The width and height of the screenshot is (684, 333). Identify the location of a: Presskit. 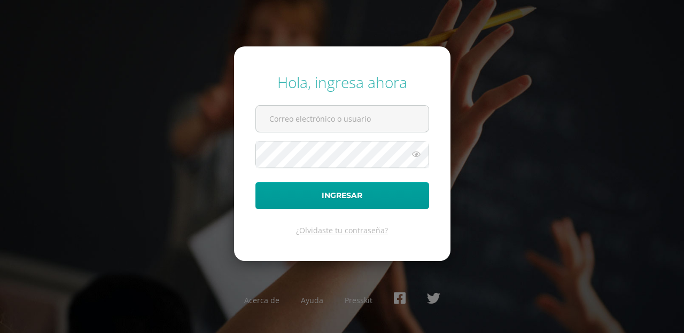
(359, 300).